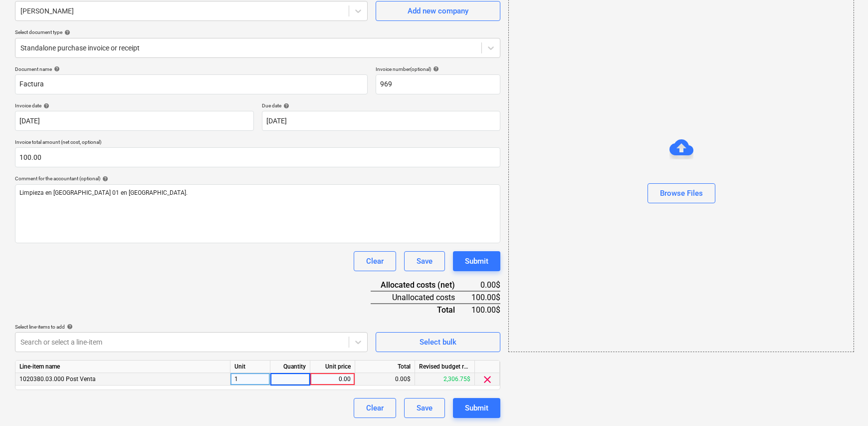 The width and height of the screenshot is (868, 426). I want to click on div: 1, so click(251, 378).